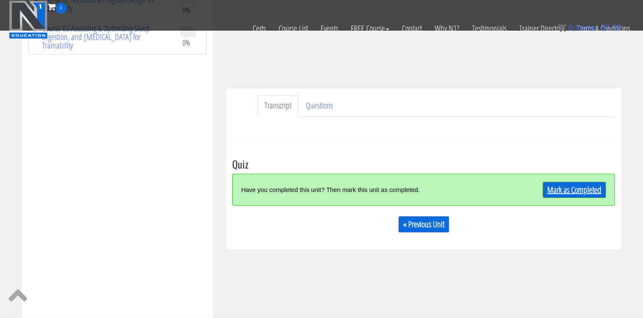  Describe the element at coordinates (259, 29) in the screenshot. I see `a: Certs` at that location.